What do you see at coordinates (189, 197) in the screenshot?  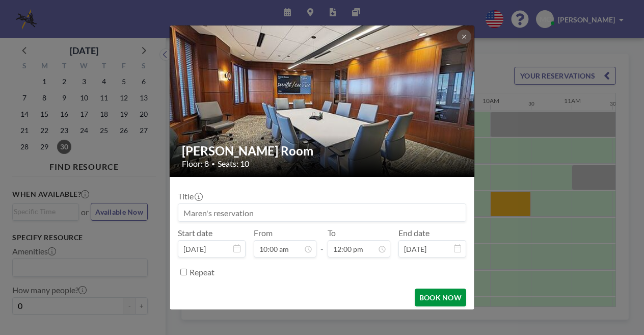 I see `label: Title` at bounding box center [189, 197].